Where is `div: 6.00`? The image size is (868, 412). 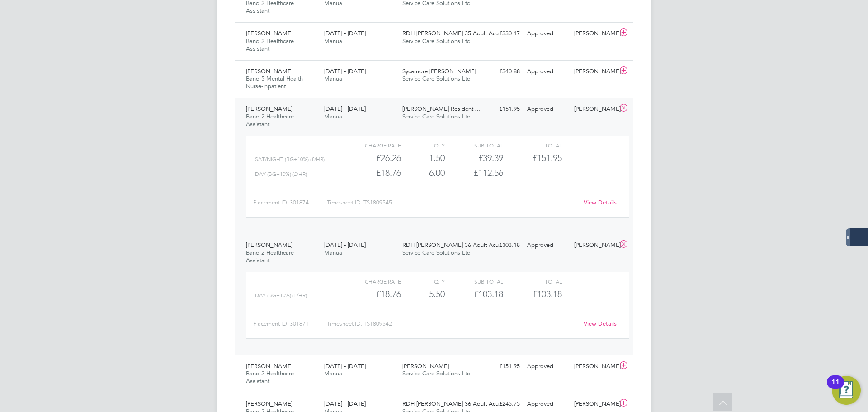
div: 6.00 is located at coordinates (423, 173).